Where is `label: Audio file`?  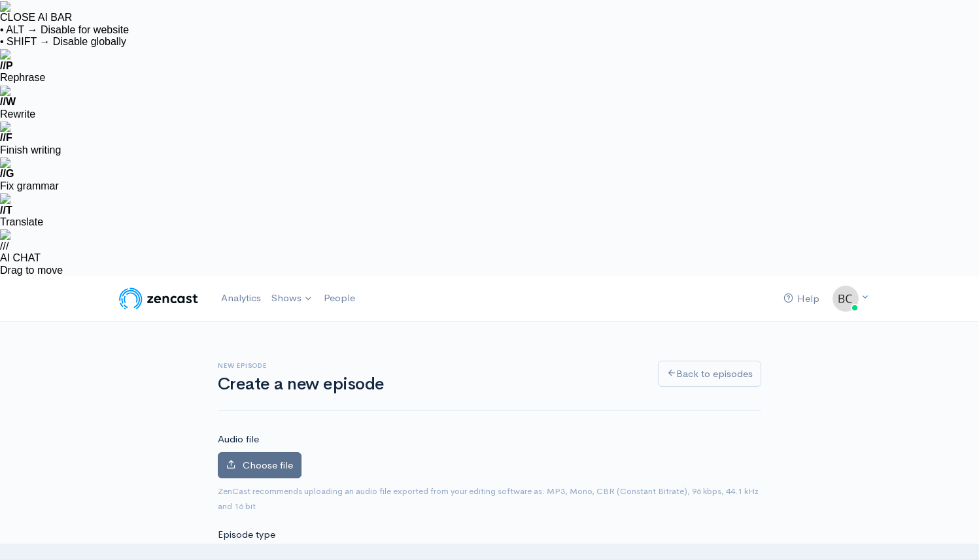 label: Audio file is located at coordinates (238, 440).